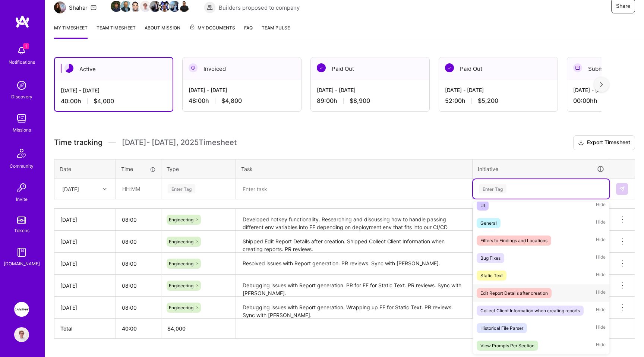 This screenshot has height=357, width=644. Describe the element at coordinates (259, 8) in the screenshot. I see `span: Builders proposed to company` at that location.